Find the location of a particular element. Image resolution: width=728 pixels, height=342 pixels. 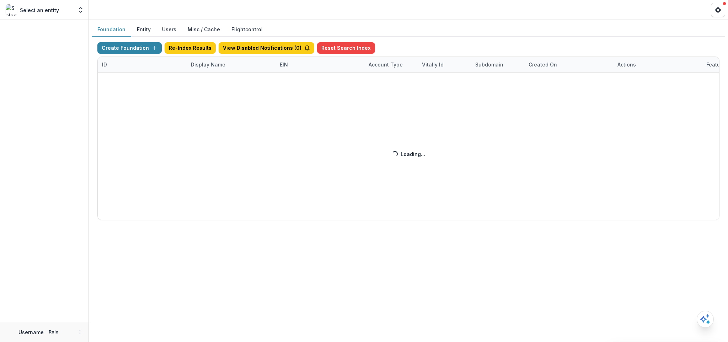

button: More is located at coordinates (80, 332).